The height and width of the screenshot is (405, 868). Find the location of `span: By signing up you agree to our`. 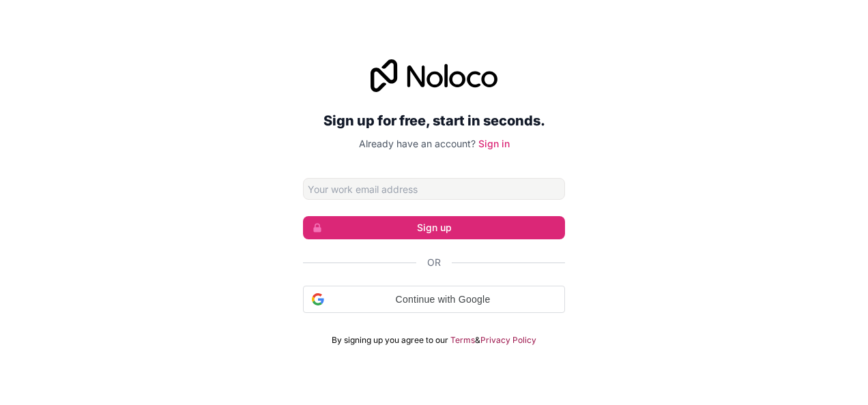

span: By signing up you agree to our is located at coordinates (390, 341).